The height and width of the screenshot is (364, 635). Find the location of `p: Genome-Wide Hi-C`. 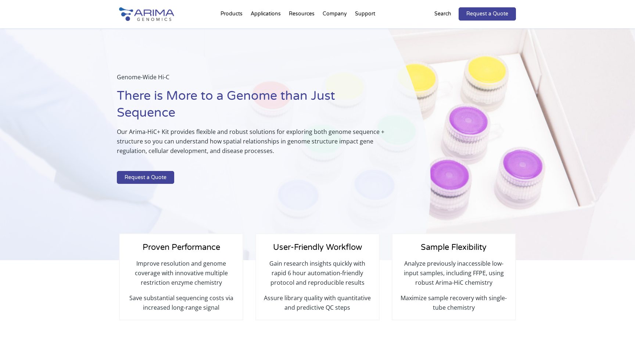

p: Genome-Wide Hi-C is located at coordinates (255, 80).